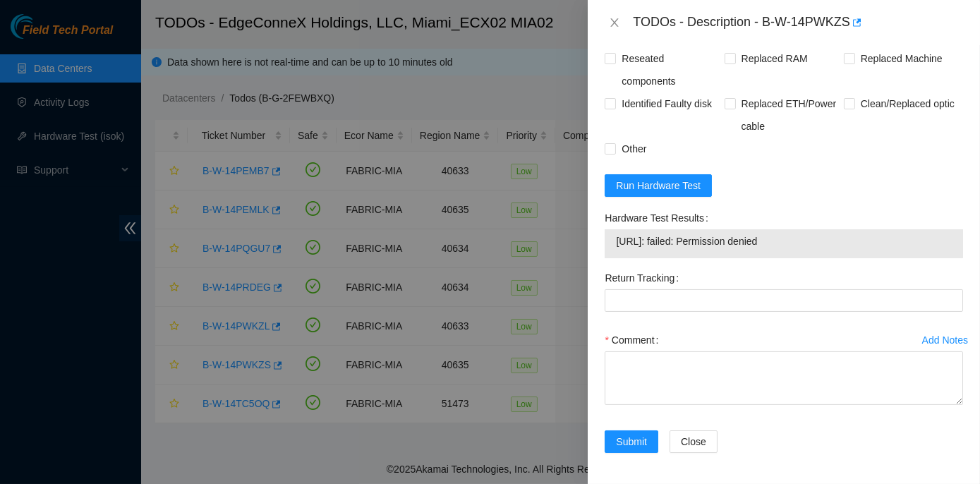 The width and height of the screenshot is (980, 484). What do you see at coordinates (798, 23) in the screenshot?
I see `div: TODOs - Description - B-W-14PWKZS` at bounding box center [798, 23].